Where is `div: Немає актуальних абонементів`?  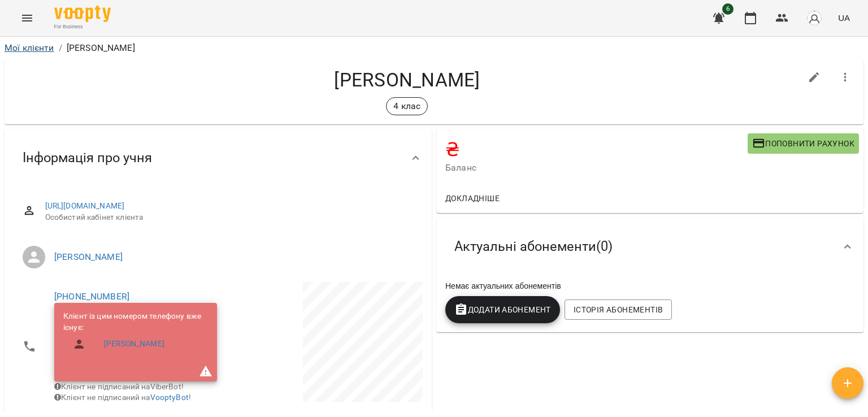
div: Немає актуальних абонементів is located at coordinates (650, 286).